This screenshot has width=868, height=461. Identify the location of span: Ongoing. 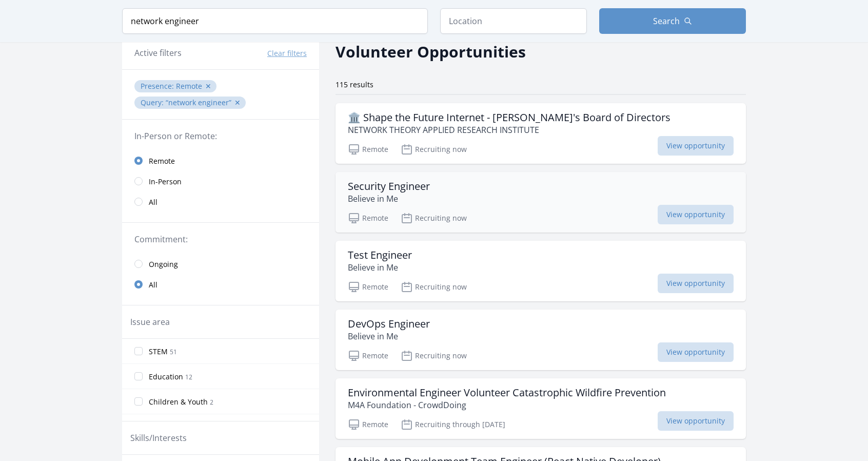
(163, 264).